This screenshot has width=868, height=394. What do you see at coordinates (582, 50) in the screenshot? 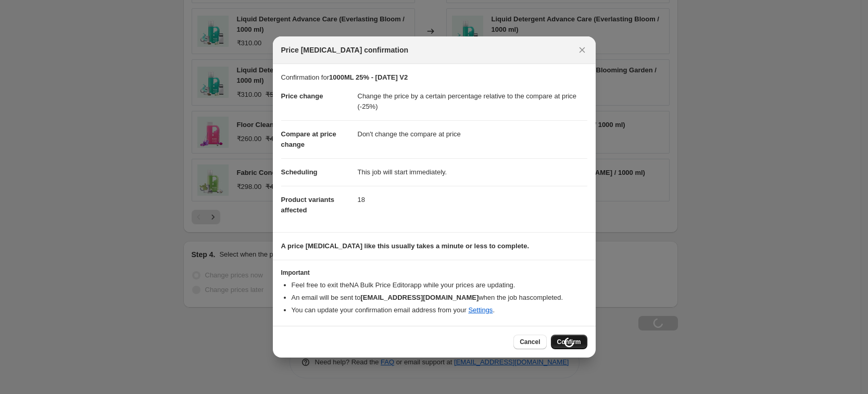
I see `button: Close` at bounding box center [582, 50].